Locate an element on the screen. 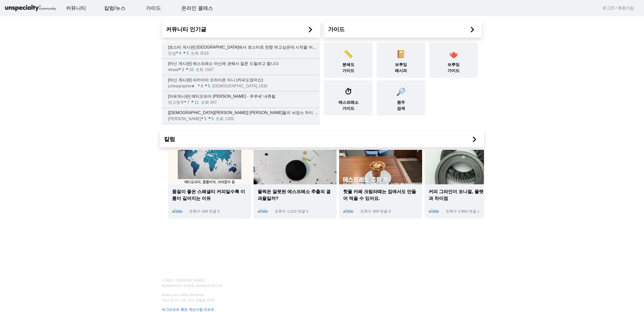  p: Make your coffee life better “당신의 더 나은 커피 생활을 위해” is located at coordinates (319, 298).